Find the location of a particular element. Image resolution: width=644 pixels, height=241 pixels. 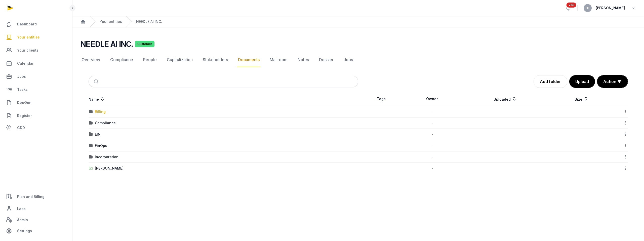

th: Uploaded is located at coordinates (505, 99).